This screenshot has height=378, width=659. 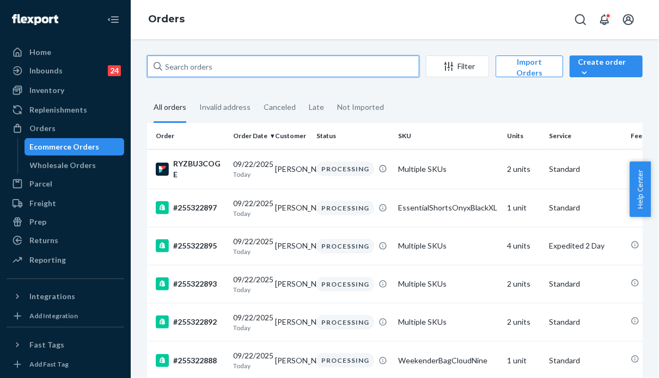 What do you see at coordinates (190, 284) in the screenshot?
I see `div: #255322893` at bounding box center [190, 284].